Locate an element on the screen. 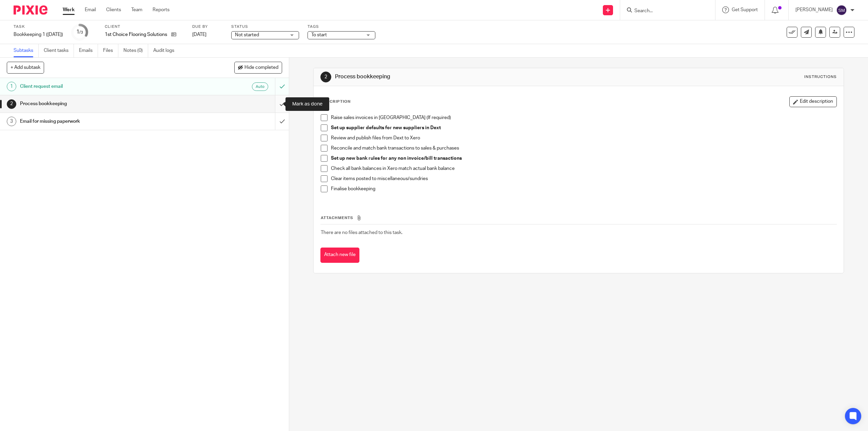 This screenshot has height=431, width=868. div: Bookkeeping 1 (Monday) is located at coordinates (38, 34).